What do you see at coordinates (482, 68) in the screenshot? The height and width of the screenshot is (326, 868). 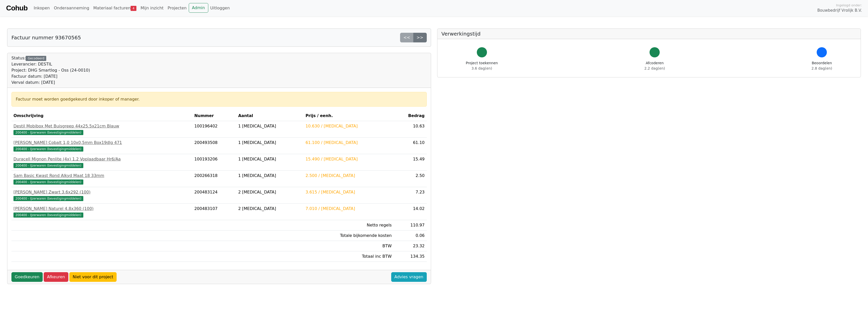 I see `span: 3.6 dag(en)` at bounding box center [482, 68].